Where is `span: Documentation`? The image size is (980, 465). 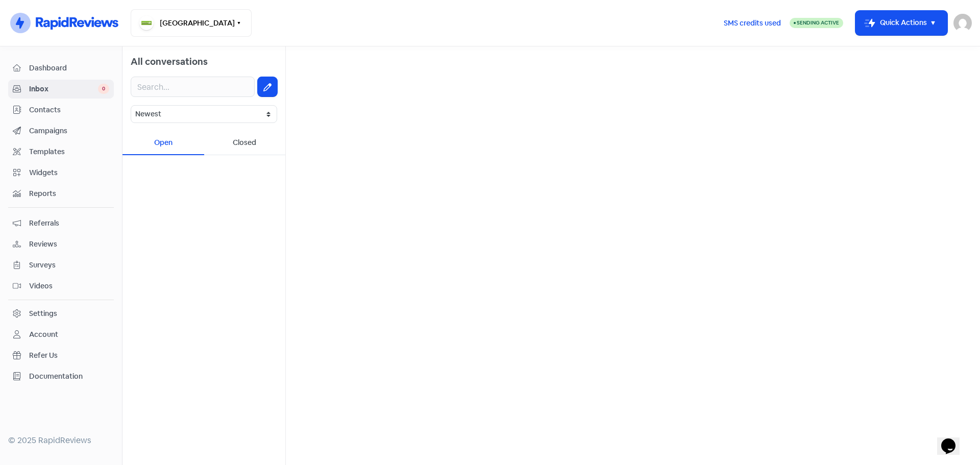 span: Documentation is located at coordinates (69, 376).